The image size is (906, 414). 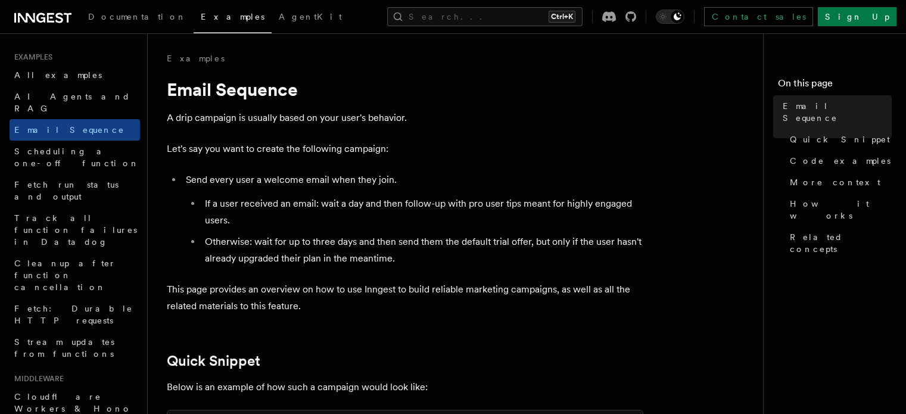 I want to click on a: Track all function failures in Datadog, so click(x=74, y=230).